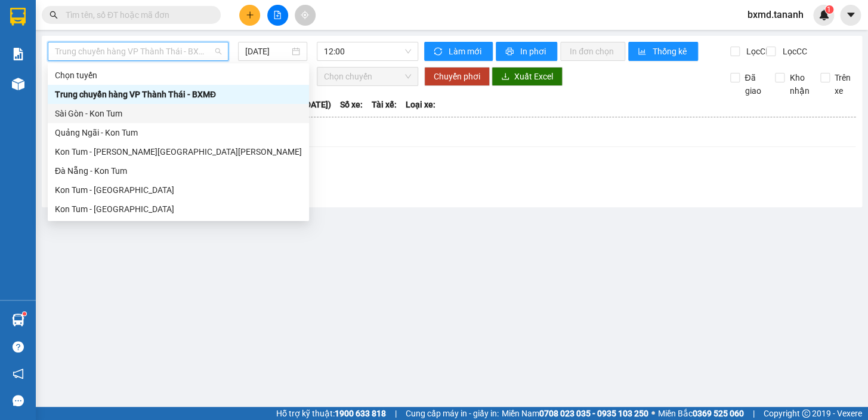  I want to click on div: Trung chuyển hàng VP Thành Thái - BXMĐ, so click(179, 94).